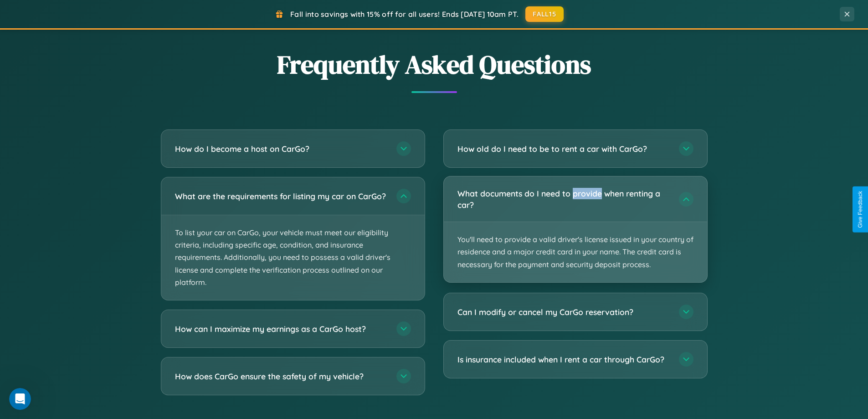 The width and height of the screenshot is (868, 419). What do you see at coordinates (860, 210) in the screenshot?
I see `div: Give Feedback` at bounding box center [860, 210].